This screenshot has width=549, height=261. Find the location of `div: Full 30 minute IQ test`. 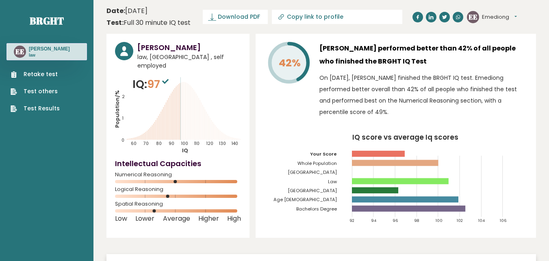

div: Full 30 minute IQ test is located at coordinates (148, 23).